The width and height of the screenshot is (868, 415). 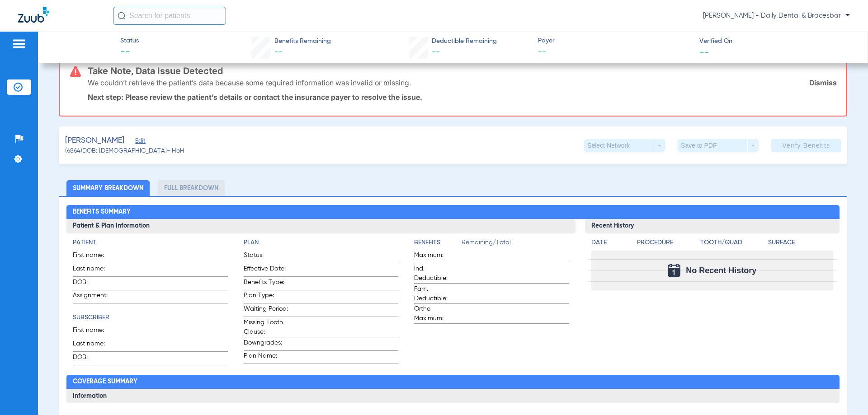 I want to click on span: Assignment:, so click(x=95, y=297).